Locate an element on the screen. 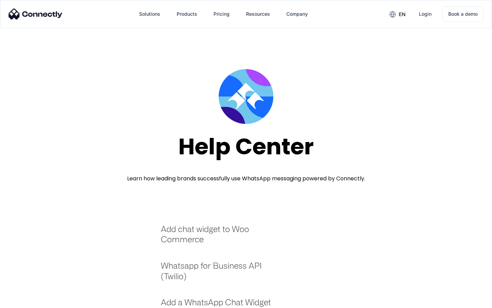  a: Login is located at coordinates (425, 14).